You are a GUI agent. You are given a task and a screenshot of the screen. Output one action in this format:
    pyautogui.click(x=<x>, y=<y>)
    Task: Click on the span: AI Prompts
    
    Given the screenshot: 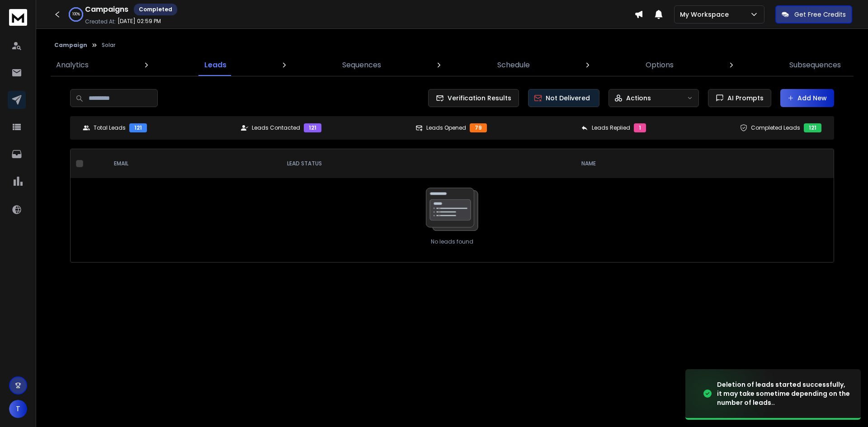 What is the action you would take?
    pyautogui.click(x=744, y=98)
    